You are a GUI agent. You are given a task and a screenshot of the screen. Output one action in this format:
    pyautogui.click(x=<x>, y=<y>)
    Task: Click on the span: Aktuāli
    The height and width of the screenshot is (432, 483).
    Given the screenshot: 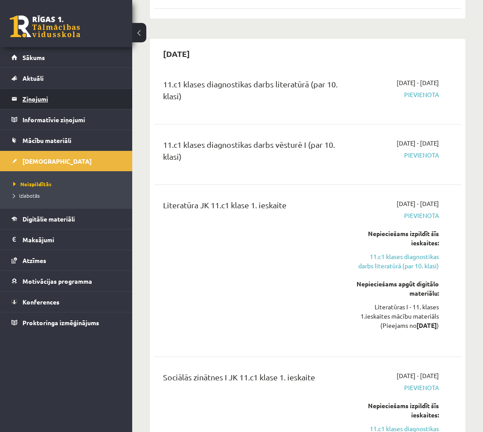 What is the action you would take?
    pyautogui.click(x=33, y=78)
    